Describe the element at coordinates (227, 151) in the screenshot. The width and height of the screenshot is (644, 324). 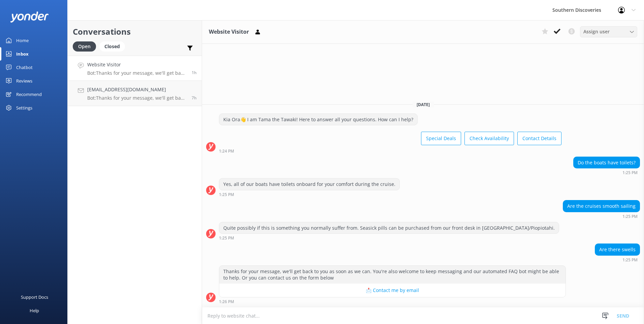
I see `strong: 1:24 PM` at that location.